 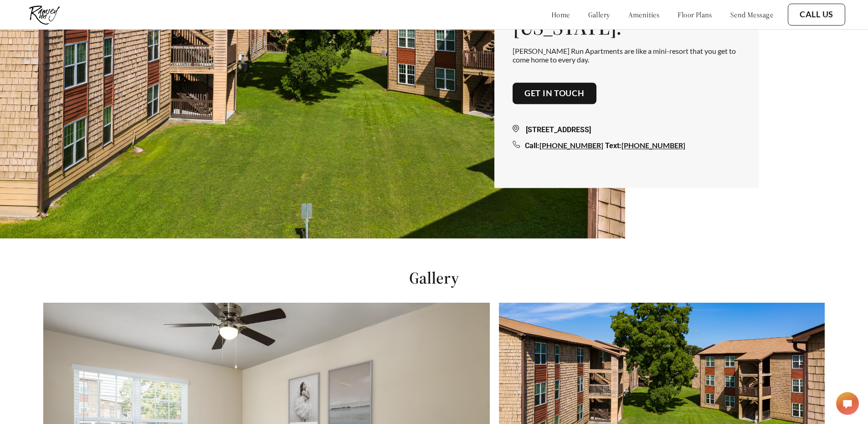 I want to click on a: amenities, so click(x=643, y=14).